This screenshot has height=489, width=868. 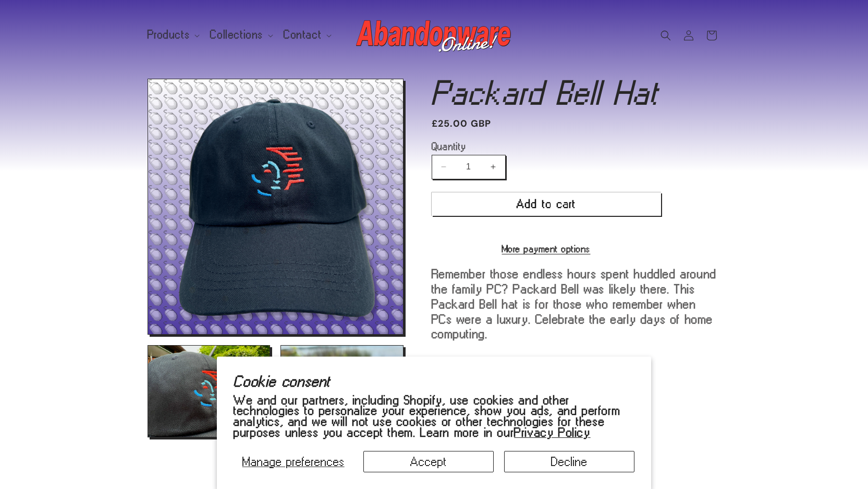 What do you see at coordinates (569, 461) in the screenshot?
I see `button: Decline` at bounding box center [569, 461].